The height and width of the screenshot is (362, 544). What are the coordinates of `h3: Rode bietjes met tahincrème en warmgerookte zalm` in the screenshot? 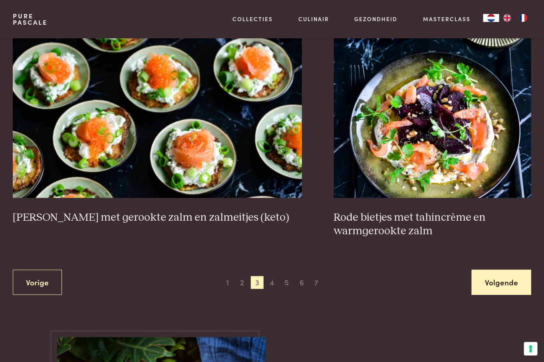 It's located at (433, 225).